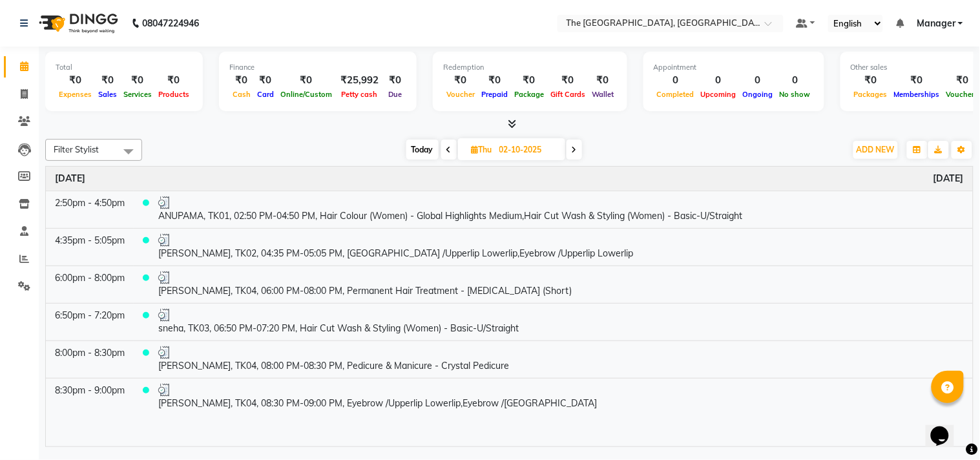  What do you see at coordinates (529, 95) in the screenshot?
I see `span: Package` at bounding box center [529, 95].